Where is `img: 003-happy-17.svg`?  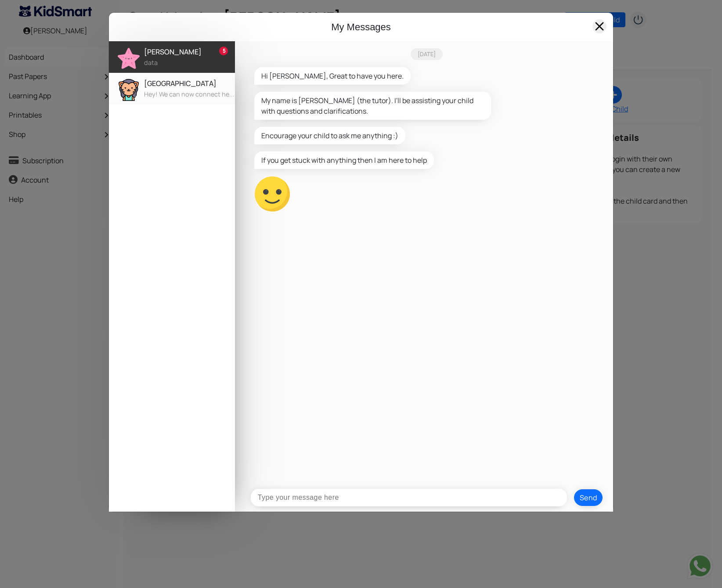 img: 003-happy-17.svg is located at coordinates (273, 194).